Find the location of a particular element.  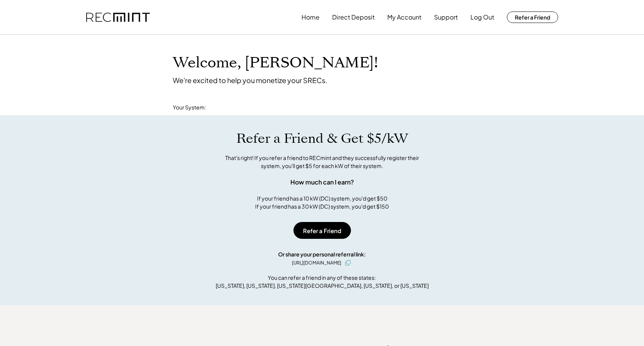

div: Or share your personal referral link: is located at coordinates (322, 254).